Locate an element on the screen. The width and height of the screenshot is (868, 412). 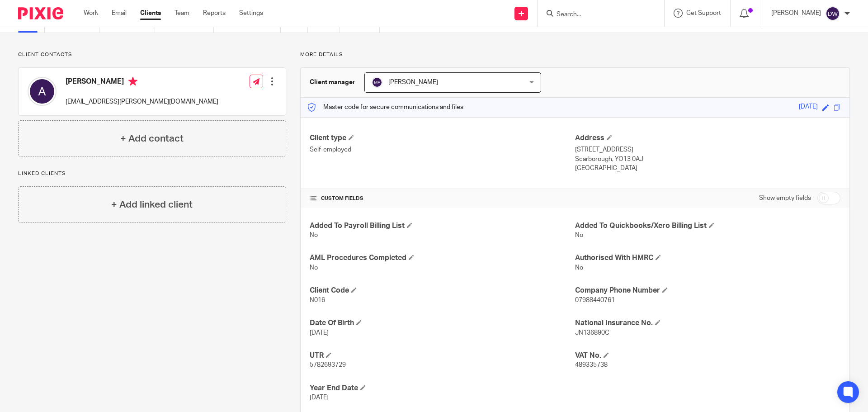
span: 5782693729 is located at coordinates (327, 365).